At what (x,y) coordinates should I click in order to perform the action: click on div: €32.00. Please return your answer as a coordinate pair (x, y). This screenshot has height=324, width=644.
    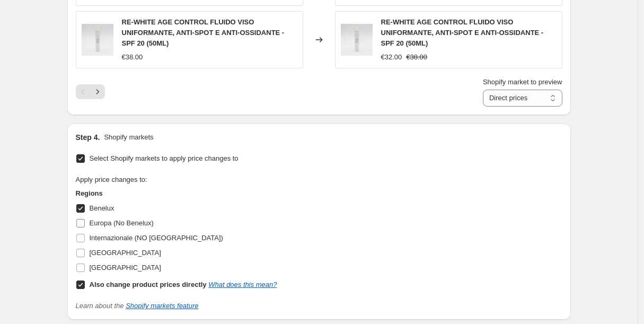
    Looking at the image, I should click on (392, 57).